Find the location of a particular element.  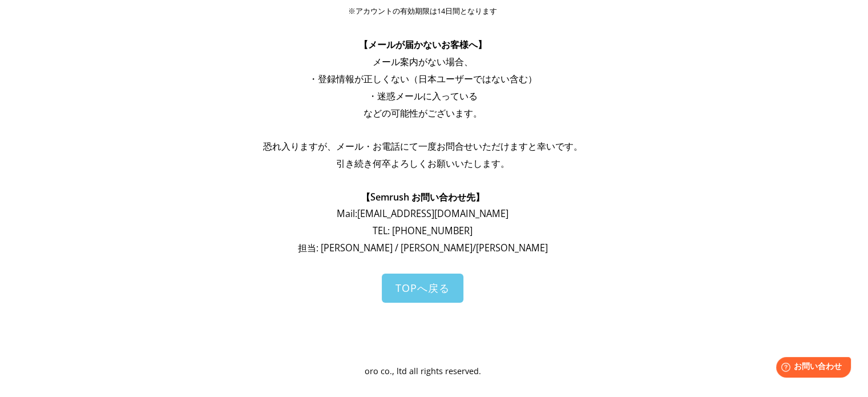

span: お問い合わせ is located at coordinates (51, 14).